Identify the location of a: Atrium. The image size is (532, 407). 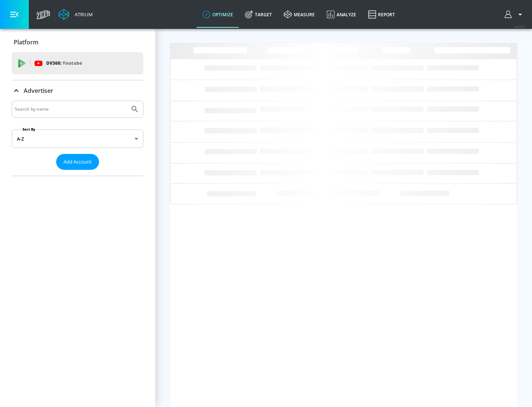
(75, 15).